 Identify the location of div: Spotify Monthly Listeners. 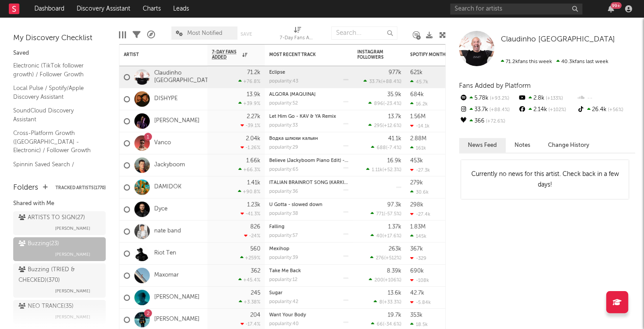
(443, 54).